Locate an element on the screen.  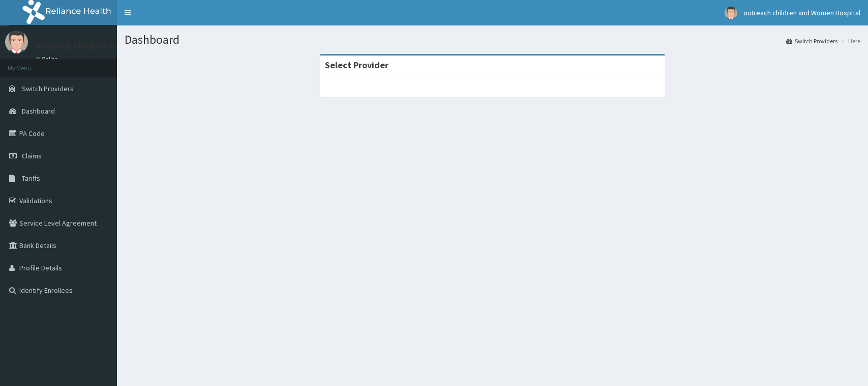
p: outreach children and Women Hospital is located at coordinates (113, 46).